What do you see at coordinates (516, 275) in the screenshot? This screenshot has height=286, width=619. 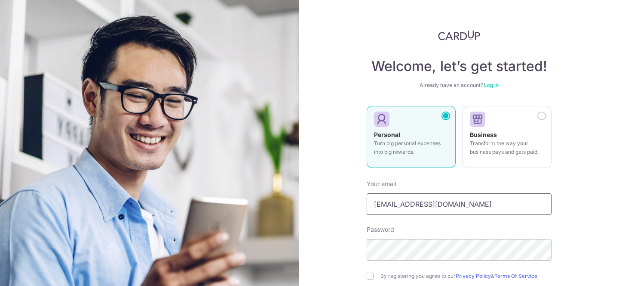 I see `a: Terms Of Service` at bounding box center [516, 275].